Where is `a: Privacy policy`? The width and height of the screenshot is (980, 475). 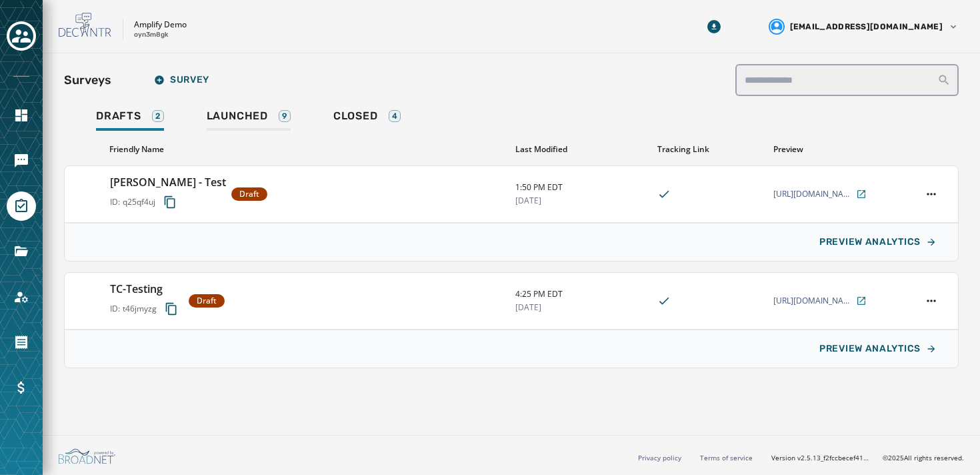 a: Privacy policy is located at coordinates (659, 457).